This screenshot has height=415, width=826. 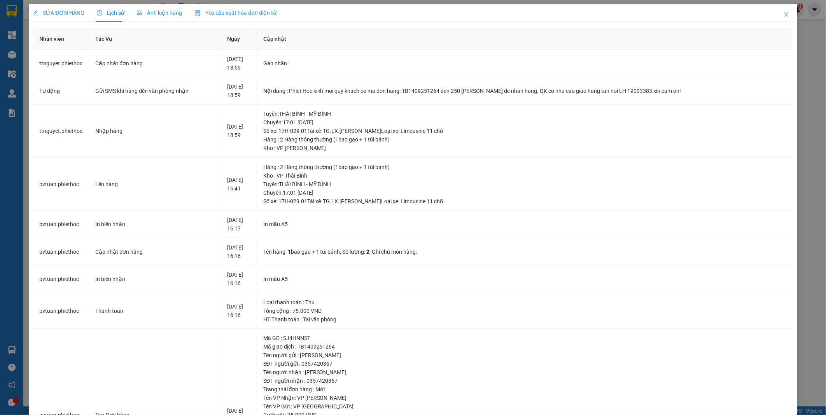 I want to click on span: picture, so click(x=140, y=13).